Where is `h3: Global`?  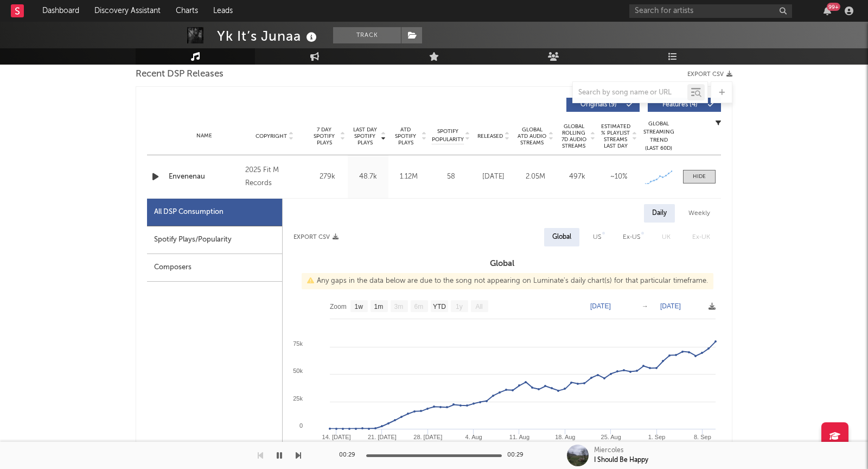
h3: Global is located at coordinates (502, 264).